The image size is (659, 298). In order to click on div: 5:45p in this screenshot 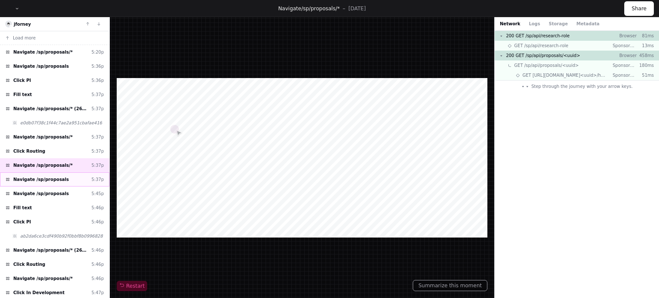, I will do `click(97, 193)`.